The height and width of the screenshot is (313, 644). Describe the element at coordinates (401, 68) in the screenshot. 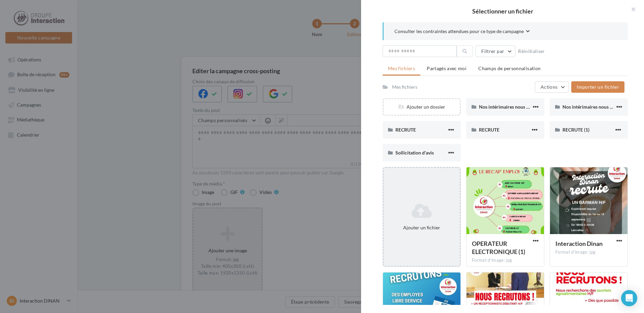

I see `span: Mes fichiers` at that location.